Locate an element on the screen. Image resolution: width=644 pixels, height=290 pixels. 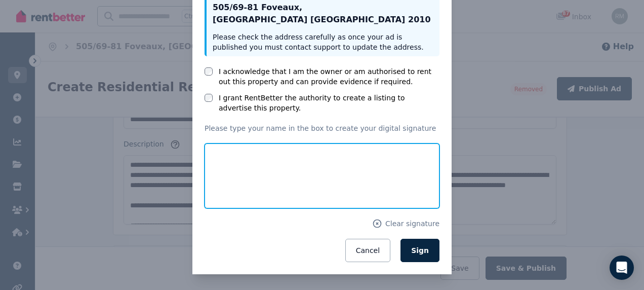
button: Cancel is located at coordinates (368, 251).